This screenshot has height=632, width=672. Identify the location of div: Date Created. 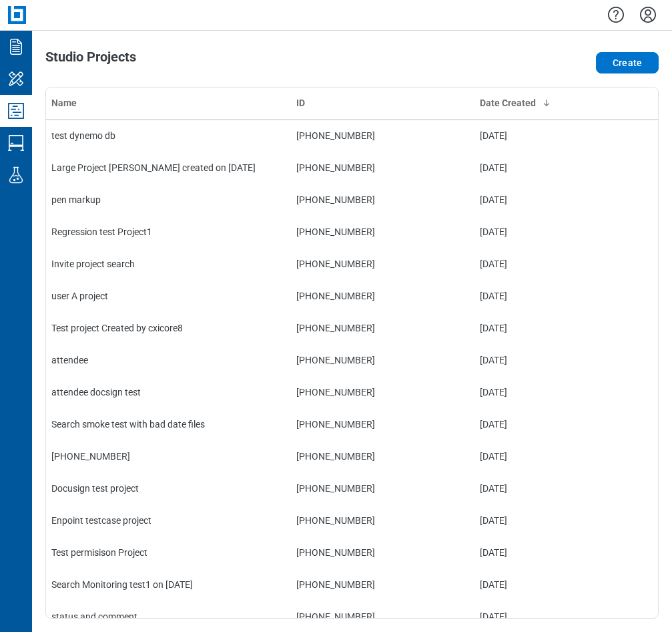
(535, 103).